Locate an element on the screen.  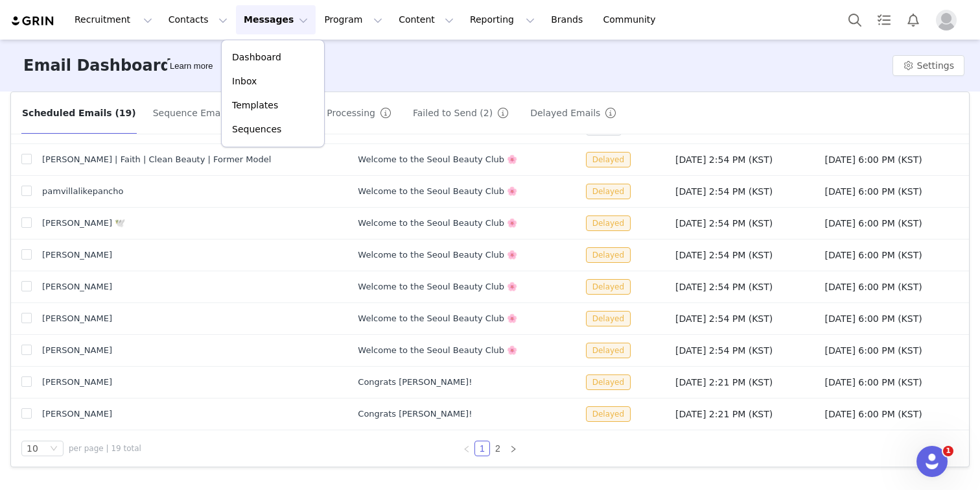
p: Templates is located at coordinates (255, 105).